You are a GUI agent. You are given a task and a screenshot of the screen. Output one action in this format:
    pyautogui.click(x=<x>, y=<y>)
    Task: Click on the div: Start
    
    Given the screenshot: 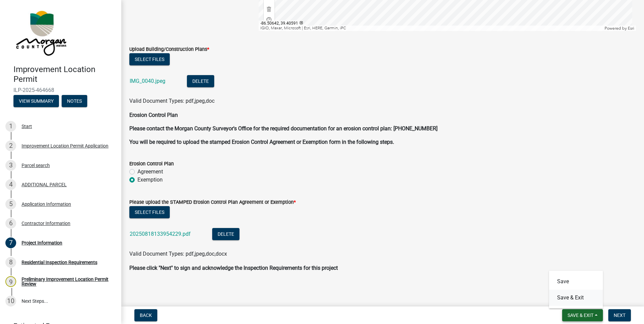 What is the action you would take?
    pyautogui.click(x=27, y=126)
    